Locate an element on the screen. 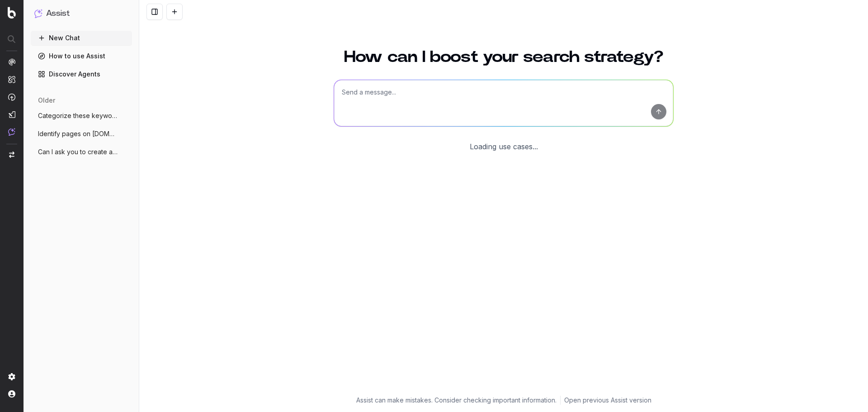 The width and height of the screenshot is (868, 412). button: Categorize these keywords for my content is located at coordinates (82, 116).